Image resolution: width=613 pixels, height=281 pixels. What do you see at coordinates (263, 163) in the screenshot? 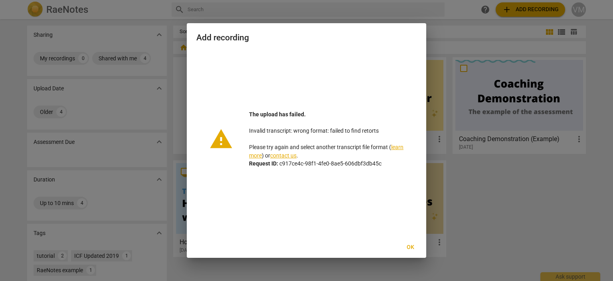
I see `b: Request ID:` at bounding box center [263, 163].